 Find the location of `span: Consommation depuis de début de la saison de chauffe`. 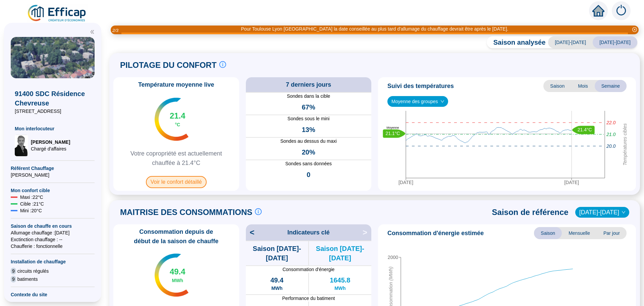

span: Consommation depuis de début de la saison de chauffe is located at coordinates (176, 236).